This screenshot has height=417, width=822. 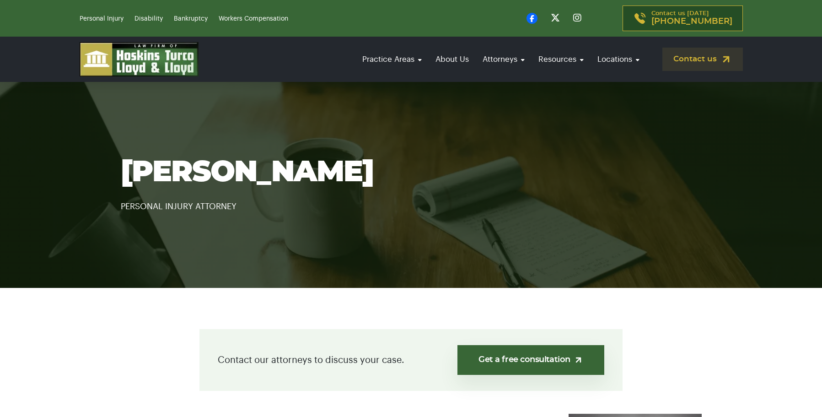 I want to click on a: Resources, so click(x=561, y=59).